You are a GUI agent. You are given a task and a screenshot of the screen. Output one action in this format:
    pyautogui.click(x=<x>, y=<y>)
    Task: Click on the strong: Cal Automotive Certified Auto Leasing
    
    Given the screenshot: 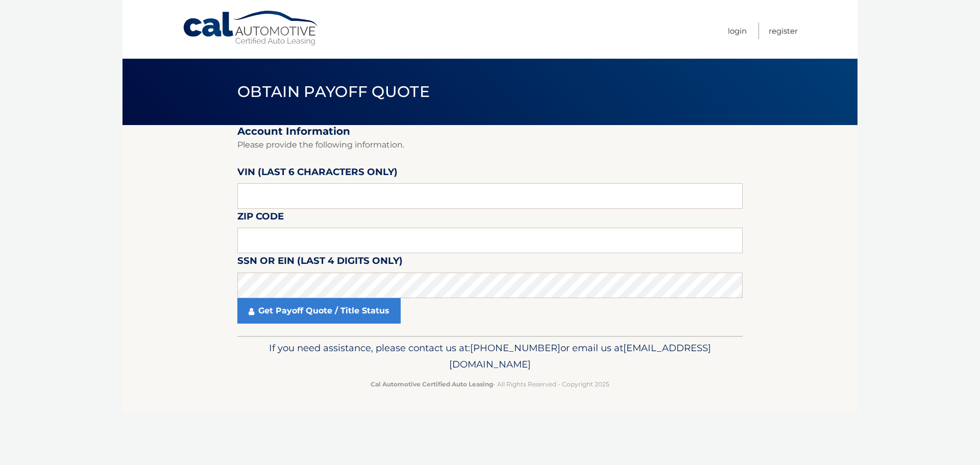 What is the action you would take?
    pyautogui.click(x=432, y=384)
    